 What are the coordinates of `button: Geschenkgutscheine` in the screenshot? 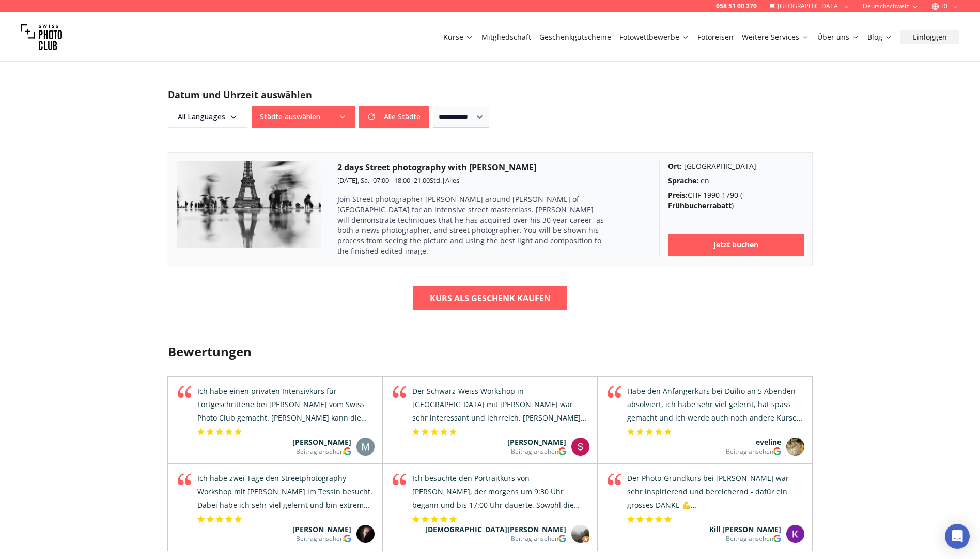 It's located at (575, 37).